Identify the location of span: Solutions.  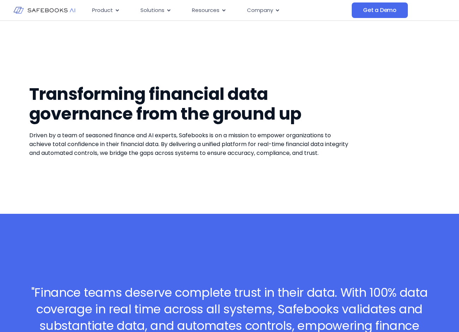
(153, 10).